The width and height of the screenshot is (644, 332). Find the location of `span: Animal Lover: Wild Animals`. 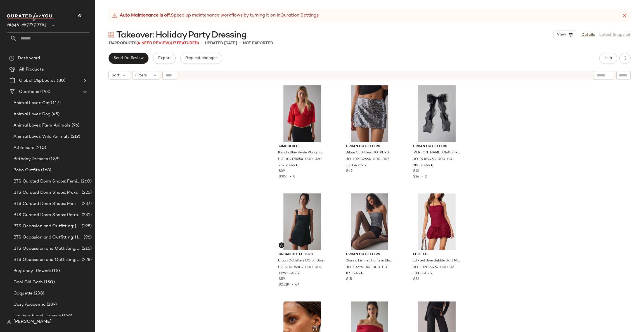

span: Animal Lover: Wild Animals is located at coordinates (41, 137).